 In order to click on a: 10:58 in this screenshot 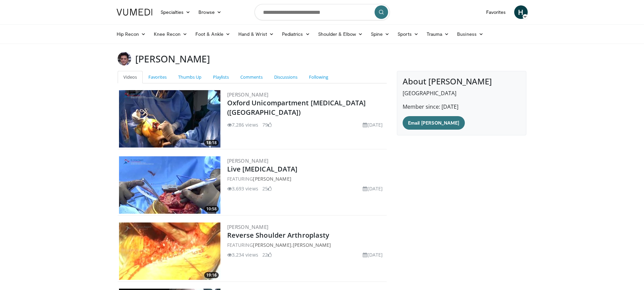, I will do `click(170, 185)`.